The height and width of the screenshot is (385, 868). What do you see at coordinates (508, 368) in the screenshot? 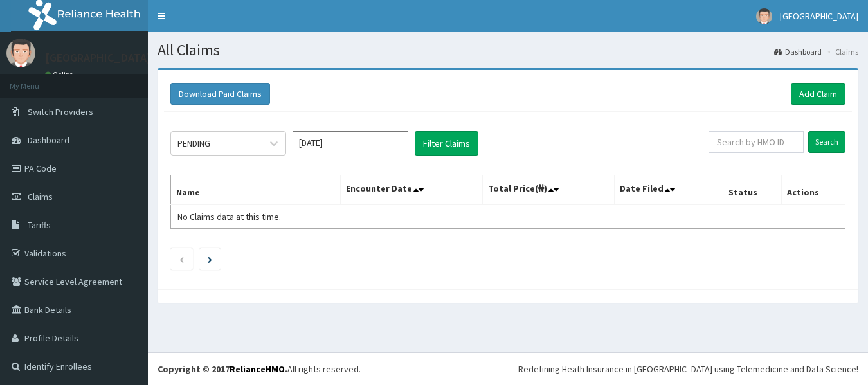
I see `footer: All rights reserved.` at bounding box center [508, 368].